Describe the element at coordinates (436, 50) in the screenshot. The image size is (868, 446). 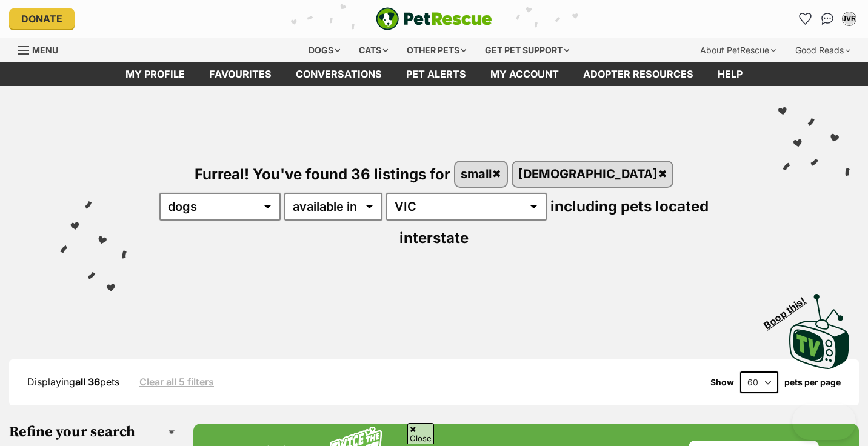
I see `div: Other pets` at that location.